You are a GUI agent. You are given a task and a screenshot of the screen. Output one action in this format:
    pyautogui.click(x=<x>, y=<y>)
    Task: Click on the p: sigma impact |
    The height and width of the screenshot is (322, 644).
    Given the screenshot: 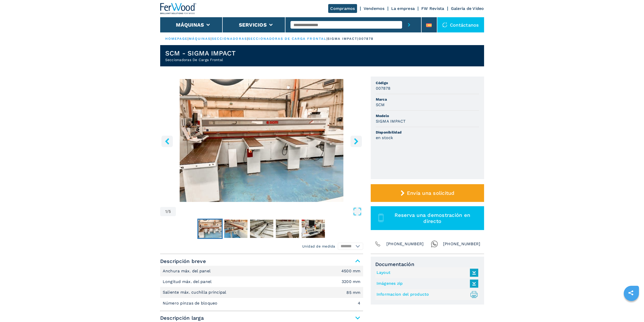 What is the action you would take?
    pyautogui.click(x=343, y=39)
    